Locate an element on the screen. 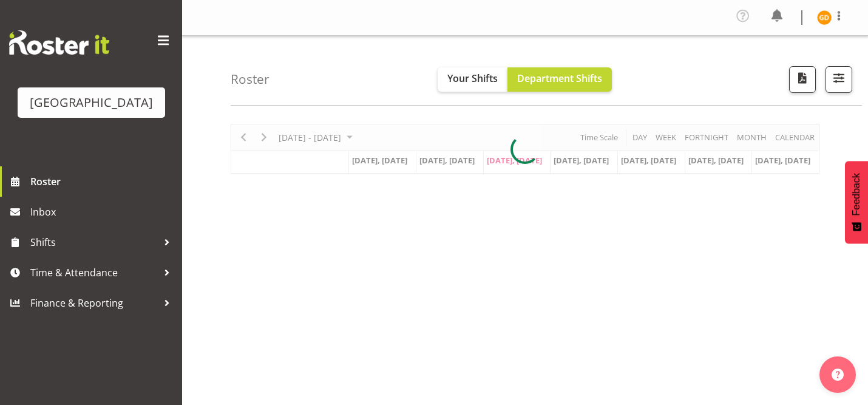 The width and height of the screenshot is (868, 405). span: Shifts is located at coordinates (94, 242).